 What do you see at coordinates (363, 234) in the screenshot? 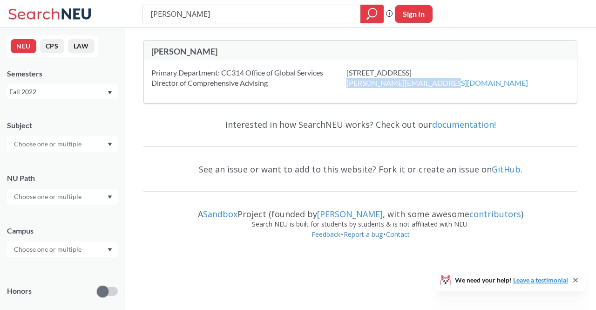
I see `a: Report a bug` at bounding box center [363, 234].